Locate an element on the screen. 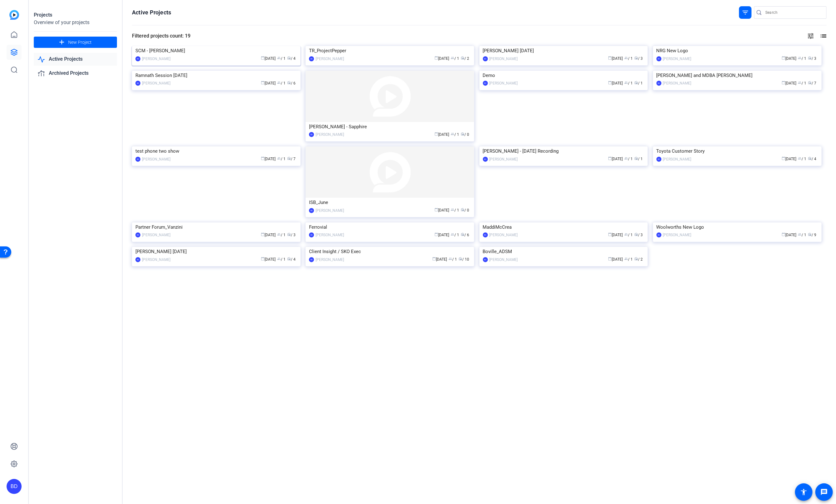 The height and width of the screenshot is (504, 836). div: Ferrovial is located at coordinates (390, 227).